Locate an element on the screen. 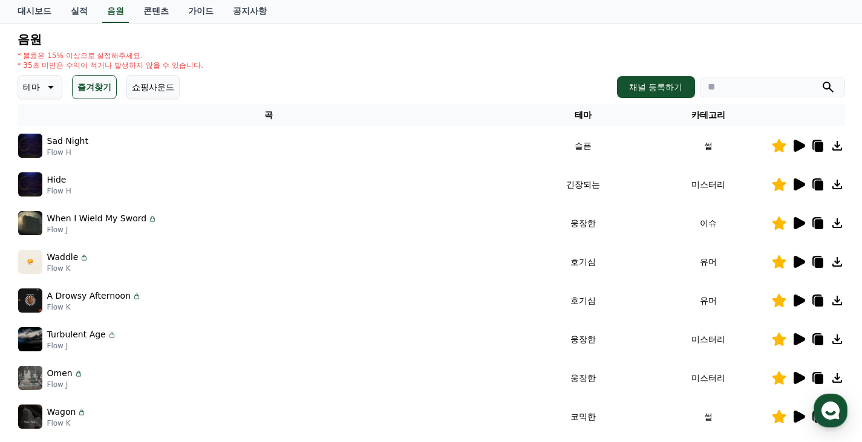 This screenshot has width=862, height=442. a: 설정 is located at coordinates (194, 357).